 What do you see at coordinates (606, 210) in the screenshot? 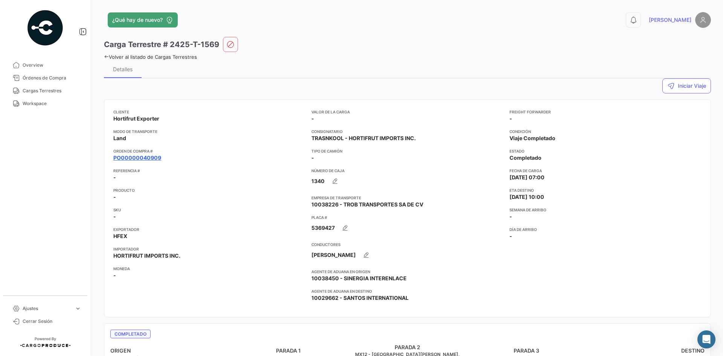
I see `app-card-info-title: Semana de Arribo` at bounding box center [606, 210].